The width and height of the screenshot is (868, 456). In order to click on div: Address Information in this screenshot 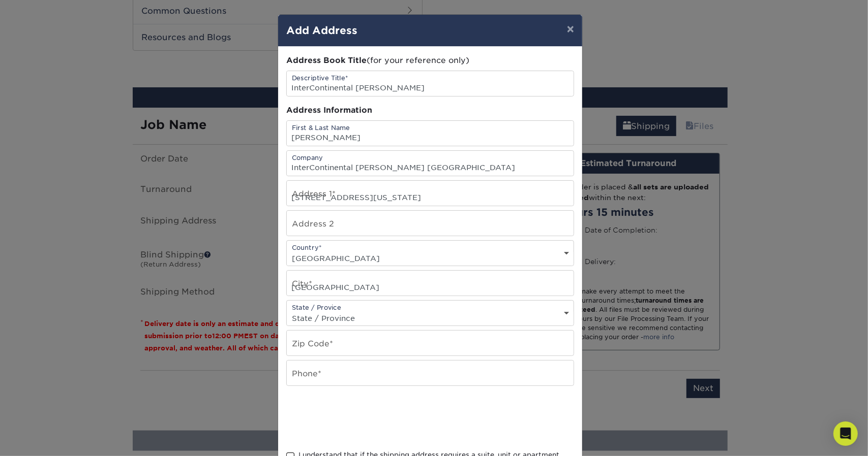, I will do `click(430, 110)`.